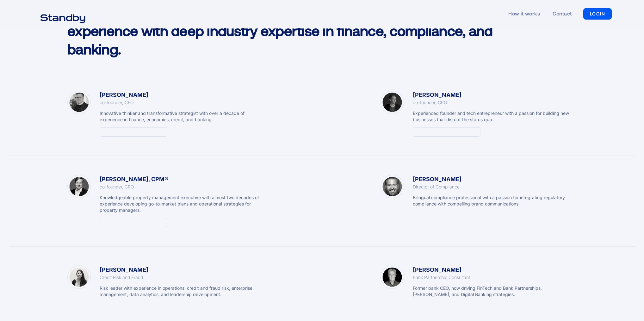  I want to click on img: Elvar Thormar, Egill Agustsson, co-founder and CPO of Standby, so click(392, 102).